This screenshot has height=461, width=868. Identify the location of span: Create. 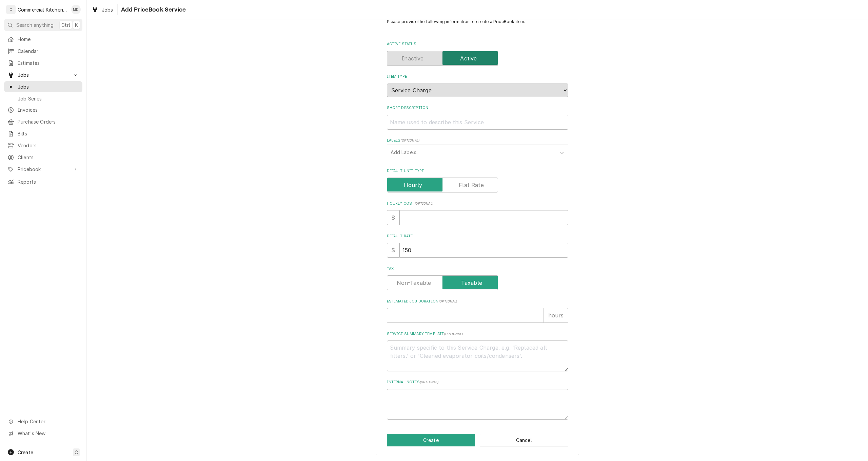
(25, 452).